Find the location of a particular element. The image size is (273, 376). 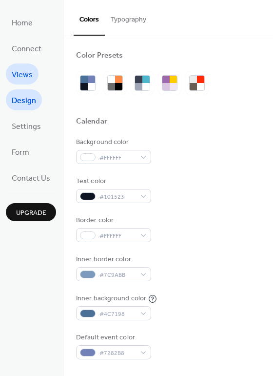

span: Settings is located at coordinates (26, 126).